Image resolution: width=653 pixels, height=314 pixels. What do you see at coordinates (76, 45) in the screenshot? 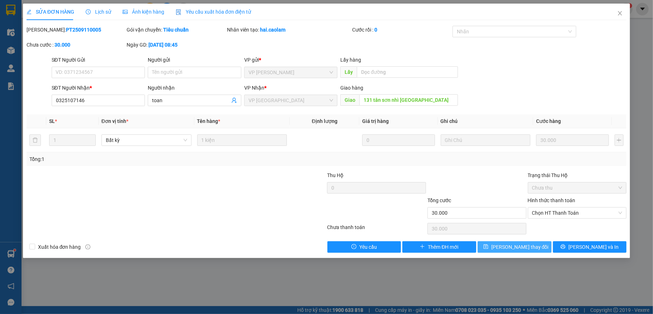
I see `div: Chưa cước :` at bounding box center [76, 45].